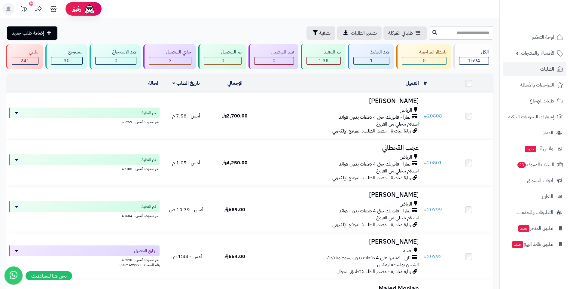  Describe the element at coordinates (25, 61) in the screenshot. I see `div: 241` at that location.